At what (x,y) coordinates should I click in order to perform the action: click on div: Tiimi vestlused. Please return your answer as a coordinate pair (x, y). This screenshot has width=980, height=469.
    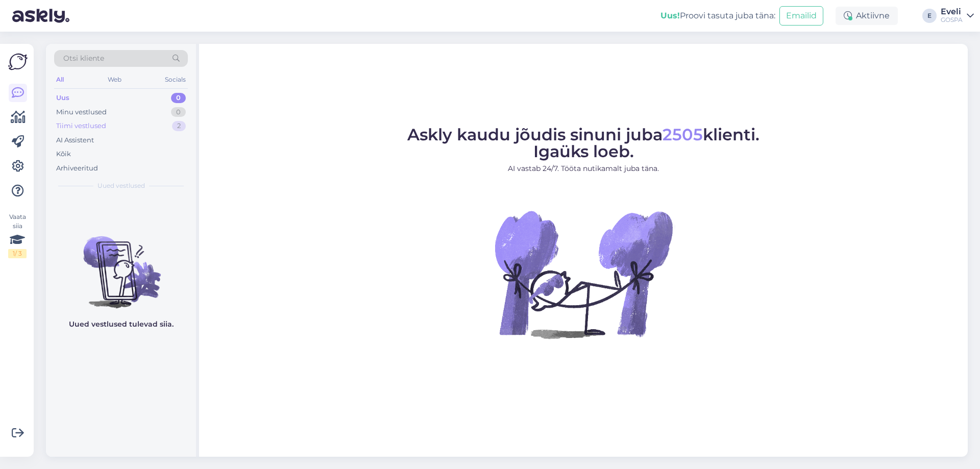
    Looking at the image, I should click on (81, 126).